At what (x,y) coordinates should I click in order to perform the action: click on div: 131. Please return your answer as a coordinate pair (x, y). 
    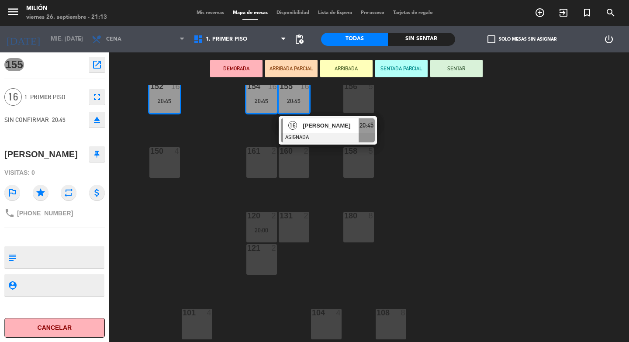
    Looking at the image, I should click on (280, 216).